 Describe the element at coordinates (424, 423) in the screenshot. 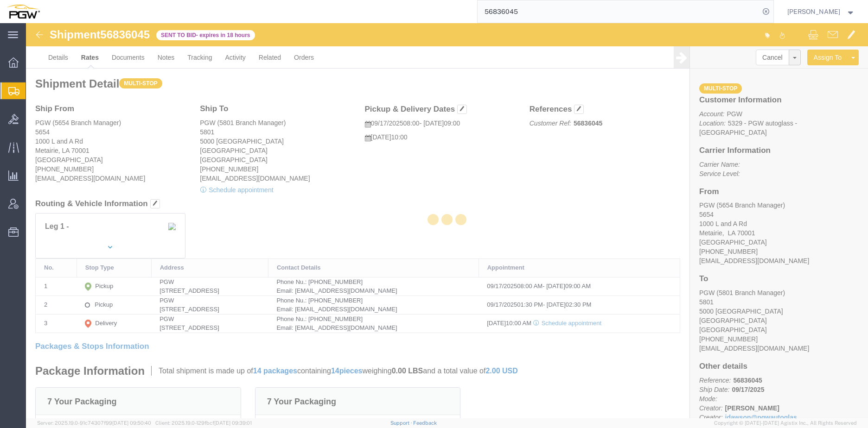

I see `a: Feedback` at that location.